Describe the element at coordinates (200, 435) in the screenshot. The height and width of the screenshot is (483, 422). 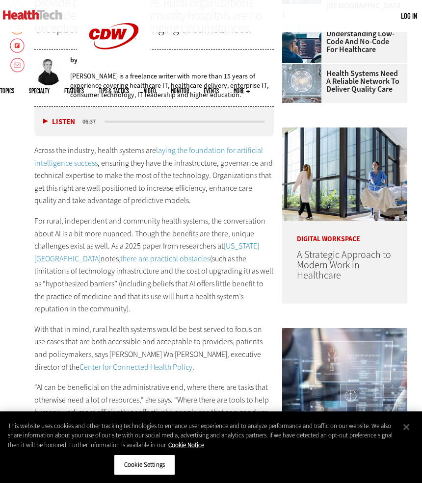
I see `div: This website uses cookies and other tracking technologies to enhance user experience and to analy...` at that location.